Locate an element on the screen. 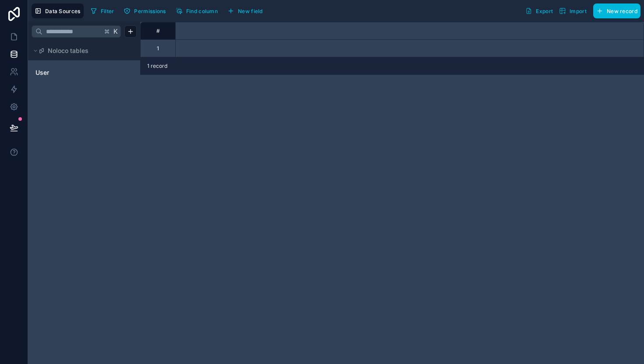 This screenshot has width=644, height=364. button: Export is located at coordinates (539, 11).